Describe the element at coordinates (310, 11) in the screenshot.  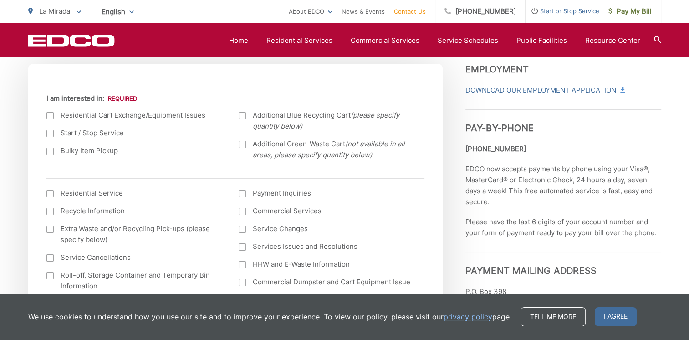
I see `a: About EDCO` at that location.